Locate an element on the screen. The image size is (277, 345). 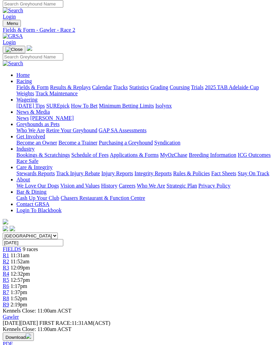
span: R3 is located at coordinates (6, 268).